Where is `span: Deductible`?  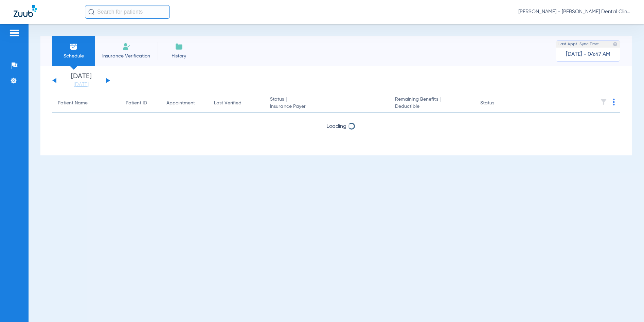 span: Deductible is located at coordinates (432, 106).